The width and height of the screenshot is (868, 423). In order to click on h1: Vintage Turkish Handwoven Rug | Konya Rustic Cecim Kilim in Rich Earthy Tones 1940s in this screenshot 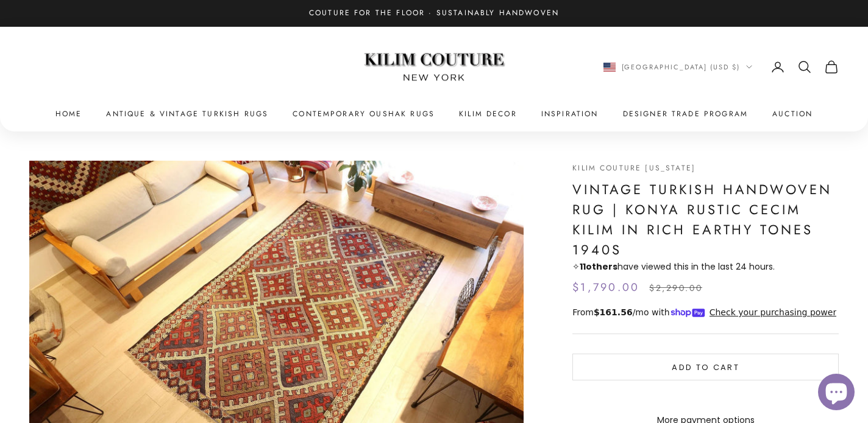, I will do `click(705, 220)`.